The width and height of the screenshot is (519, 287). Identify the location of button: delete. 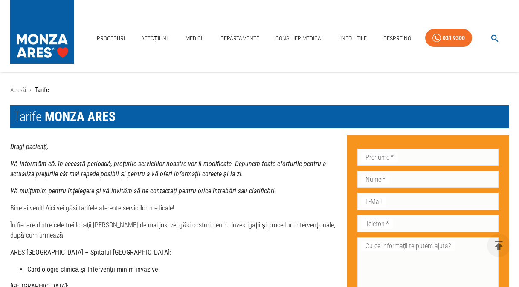
(498, 245).